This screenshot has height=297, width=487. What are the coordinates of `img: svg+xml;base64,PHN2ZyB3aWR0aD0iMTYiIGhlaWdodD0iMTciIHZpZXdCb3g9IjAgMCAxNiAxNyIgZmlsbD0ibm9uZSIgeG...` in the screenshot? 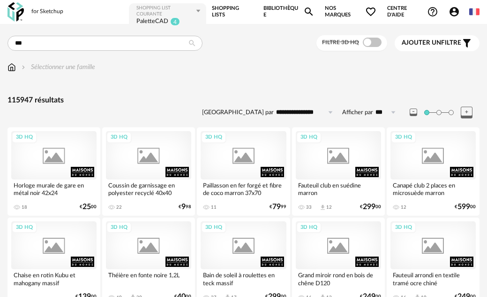 It's located at (12, 67).